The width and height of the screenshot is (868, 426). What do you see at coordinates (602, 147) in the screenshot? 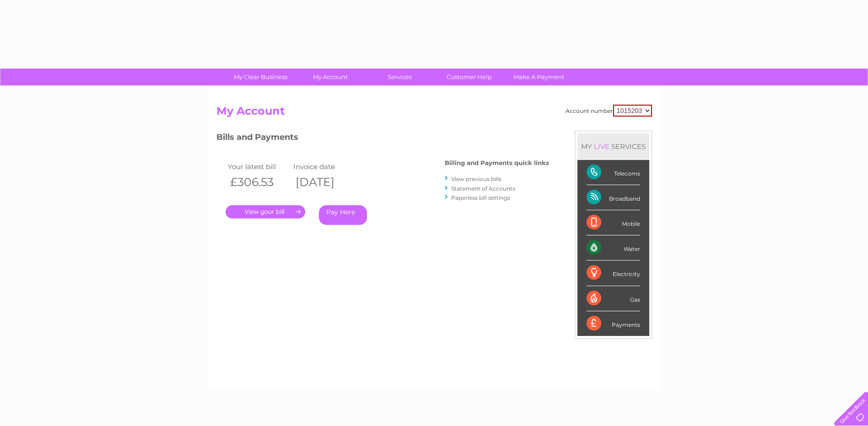
I see `div: LIVE` at bounding box center [602, 147].